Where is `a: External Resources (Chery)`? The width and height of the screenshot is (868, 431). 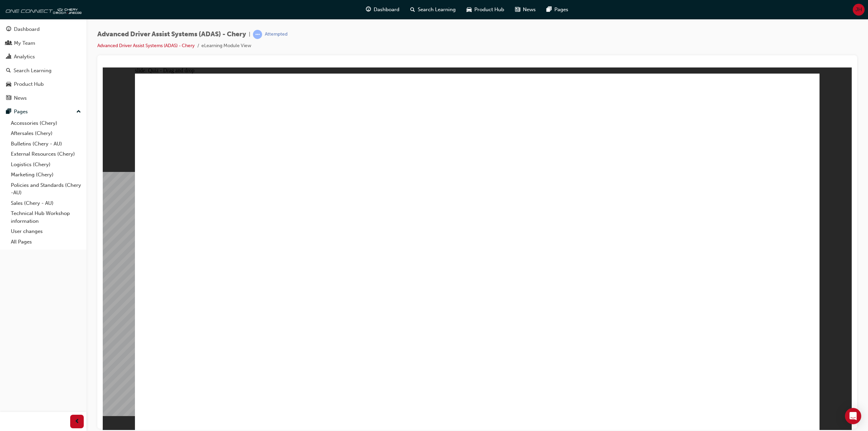
a: External Resources (Chery) is located at coordinates (46, 154).